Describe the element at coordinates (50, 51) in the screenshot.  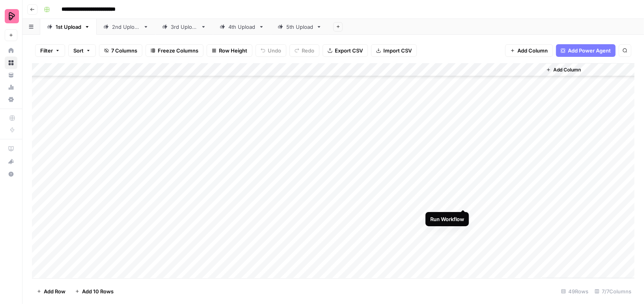
I see `button: Filter` at that location.